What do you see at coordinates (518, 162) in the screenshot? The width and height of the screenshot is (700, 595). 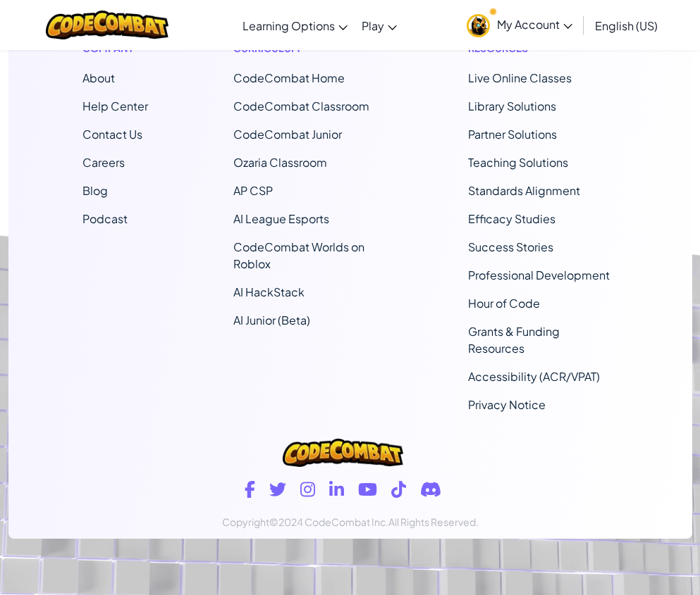 I see `a: Teaching Solutions` at bounding box center [518, 162].